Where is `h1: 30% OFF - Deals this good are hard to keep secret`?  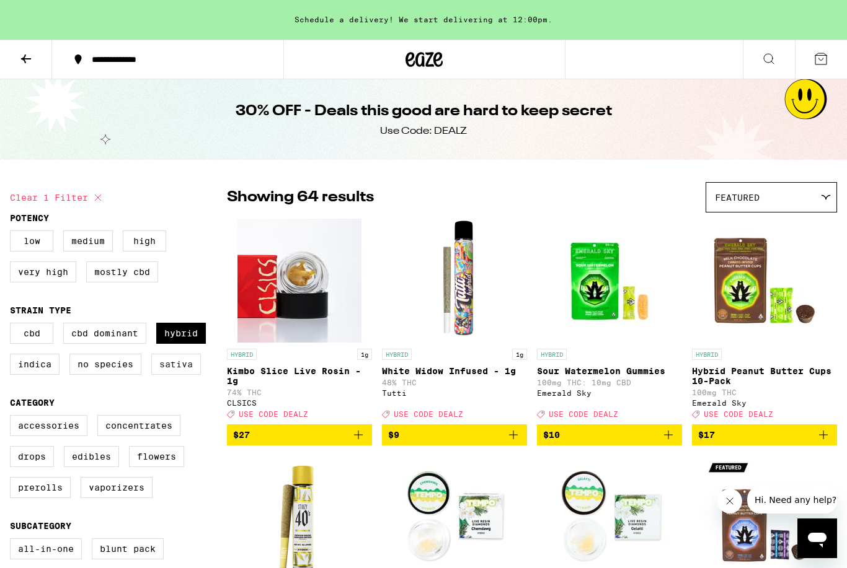 h1: 30% OFF - Deals this good are hard to keep secret is located at coordinates (423, 112).